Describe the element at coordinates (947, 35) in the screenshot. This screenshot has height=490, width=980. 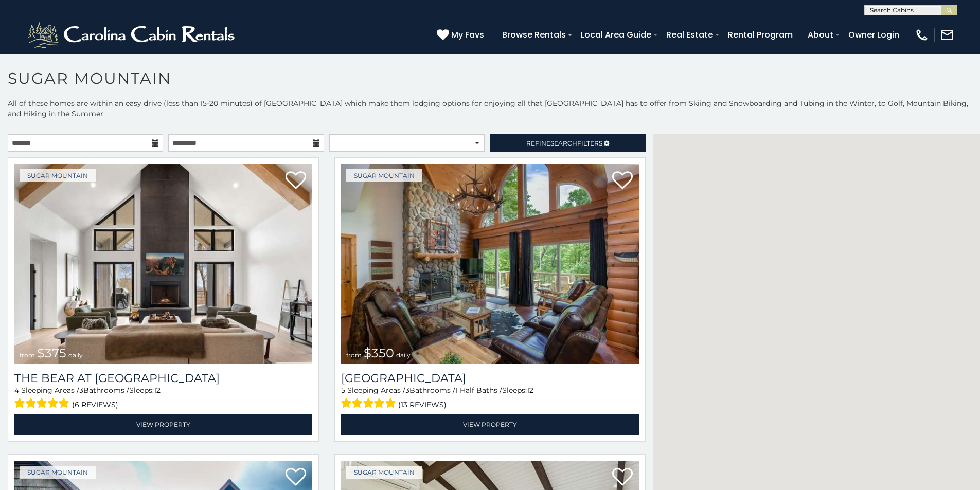
I see `img: mail-regular-white.png` at that location.